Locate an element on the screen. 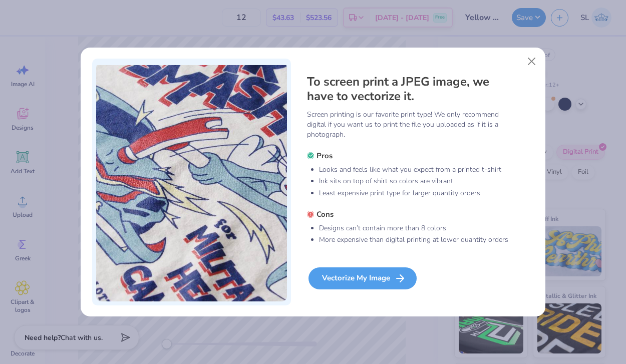 This screenshot has width=626, height=364. p: Screen printing is our favorite print type! We only recommend digital if you want us to print the... is located at coordinates (408, 125).